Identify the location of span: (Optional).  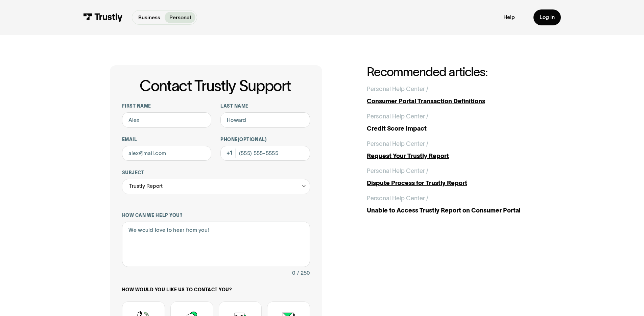
(252, 140).